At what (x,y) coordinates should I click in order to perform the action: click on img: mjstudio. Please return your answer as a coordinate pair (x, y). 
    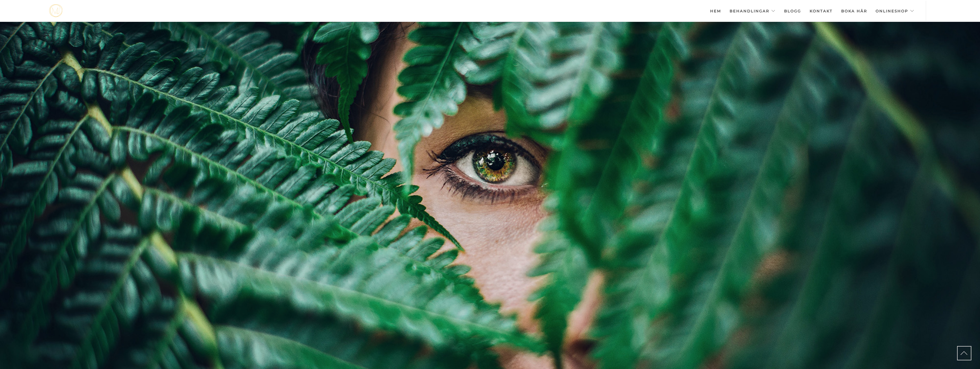
    Looking at the image, I should click on (56, 11).